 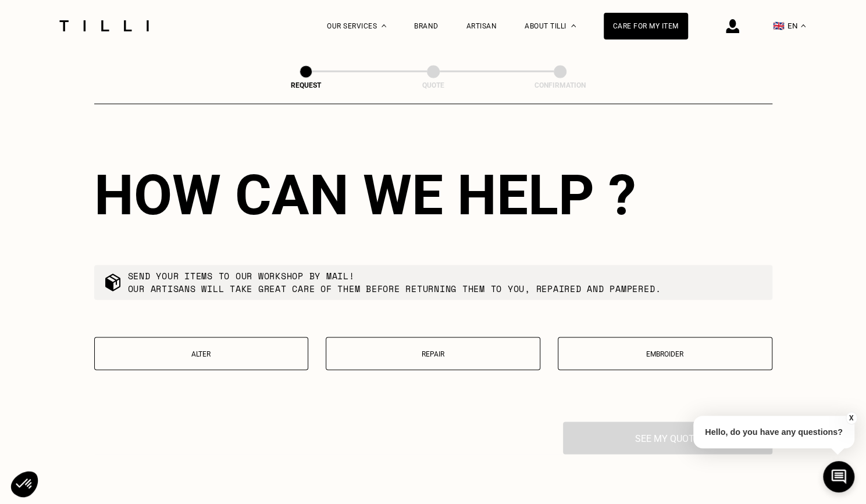 What do you see at coordinates (732, 26) in the screenshot?
I see `img: login icon` at bounding box center [732, 26].